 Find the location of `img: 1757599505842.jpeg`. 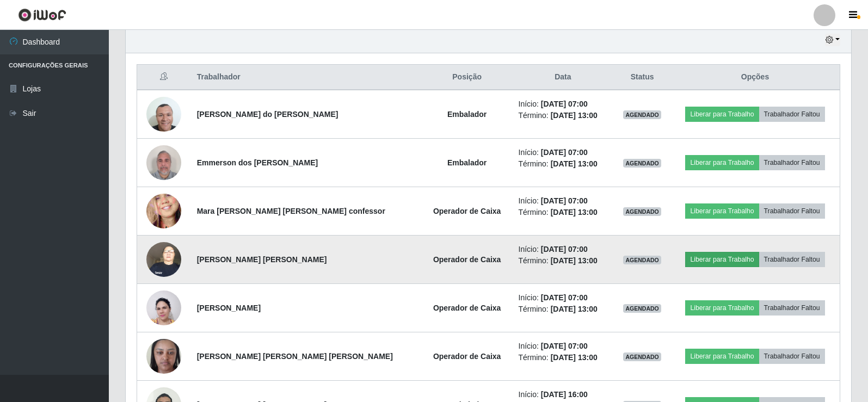

img: 1757599505842.jpeg is located at coordinates (164, 162).